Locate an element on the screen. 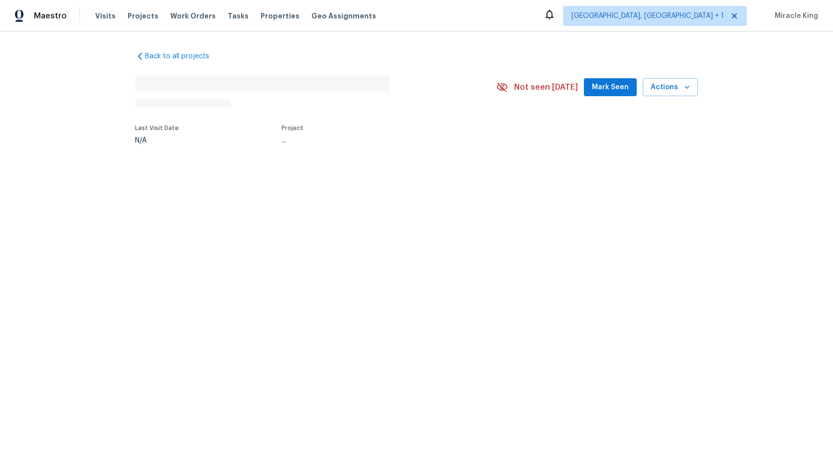 This screenshot has height=452, width=833. span: Actions is located at coordinates (670, 87).